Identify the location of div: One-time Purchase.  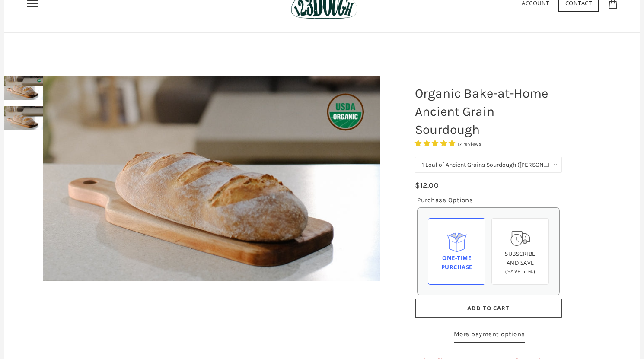
(457, 262).